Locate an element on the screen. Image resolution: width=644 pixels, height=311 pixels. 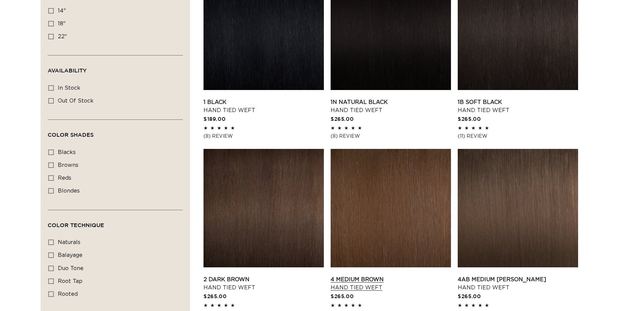
span: 14" is located at coordinates (62, 11).